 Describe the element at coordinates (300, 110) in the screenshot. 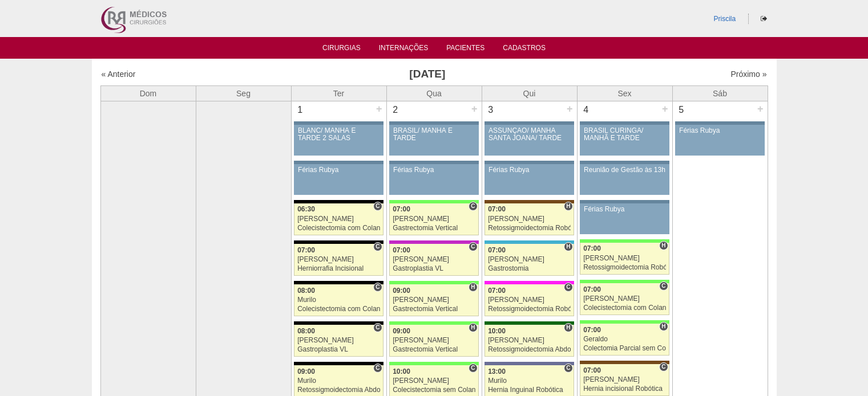

I see `div: 1` at that location.